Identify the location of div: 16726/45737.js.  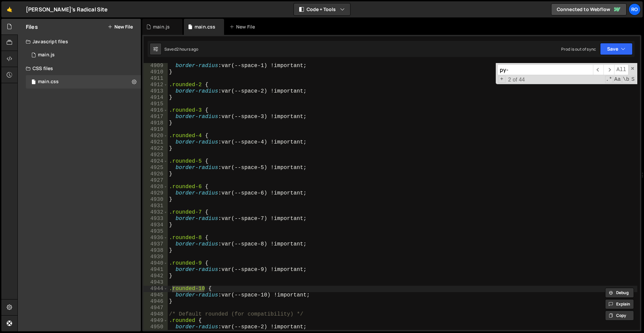
(83, 55).